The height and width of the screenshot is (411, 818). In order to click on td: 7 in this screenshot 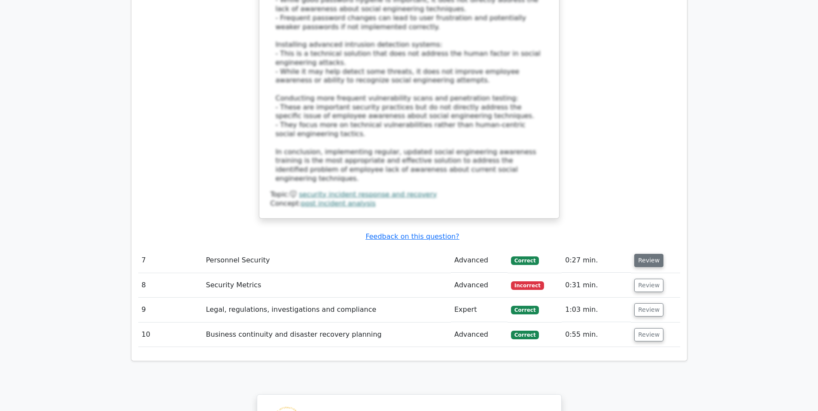, I will do `click(170, 260)`.